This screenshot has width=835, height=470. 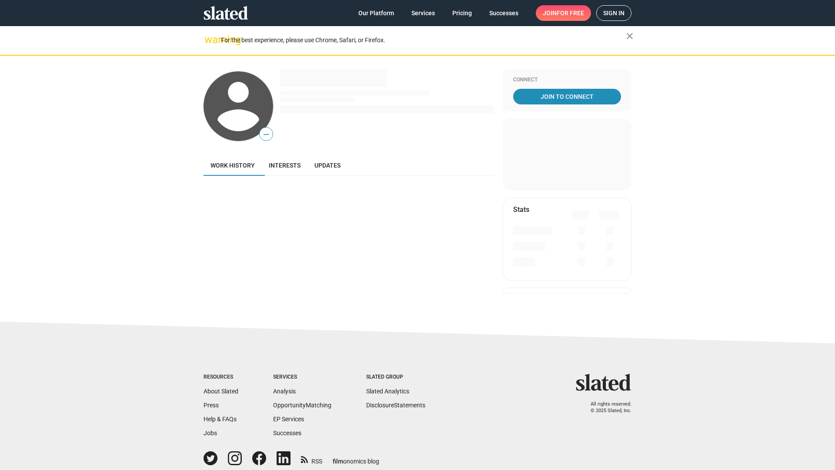 I want to click on a: Jobs, so click(x=210, y=433).